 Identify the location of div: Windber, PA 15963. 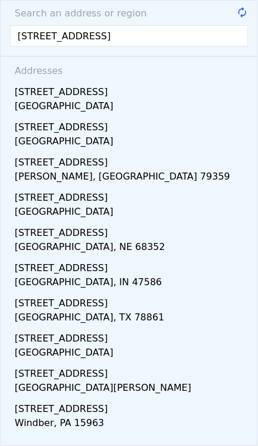
(131, 424).